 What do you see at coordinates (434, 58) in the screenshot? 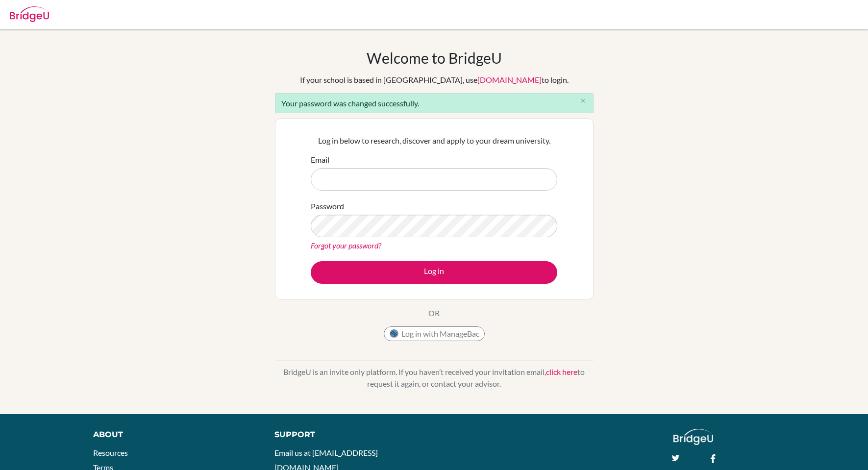
I see `h1: Welcome to BridgeU` at bounding box center [434, 58].